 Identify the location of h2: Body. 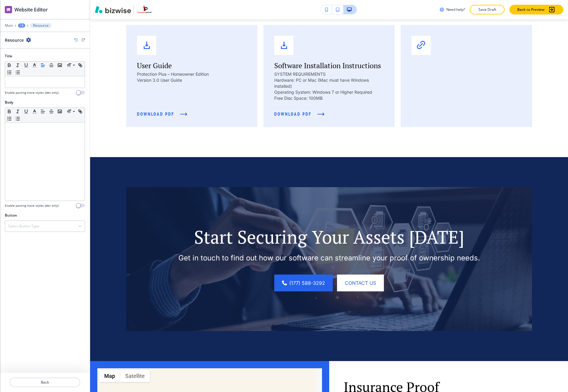
(9, 102).